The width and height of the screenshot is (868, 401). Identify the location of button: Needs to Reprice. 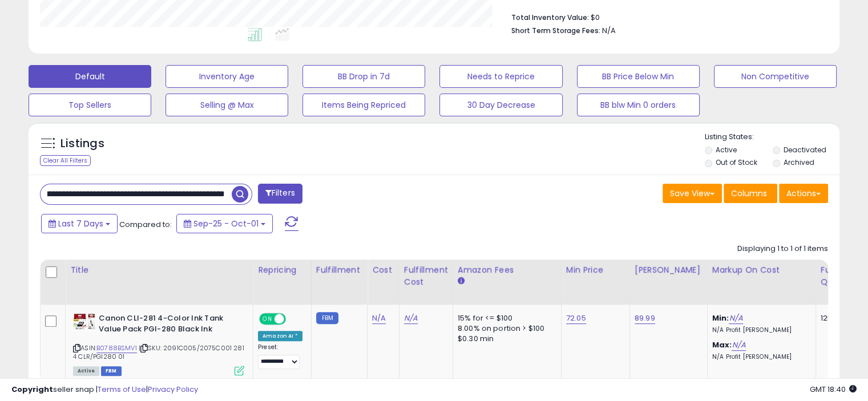
(500, 76).